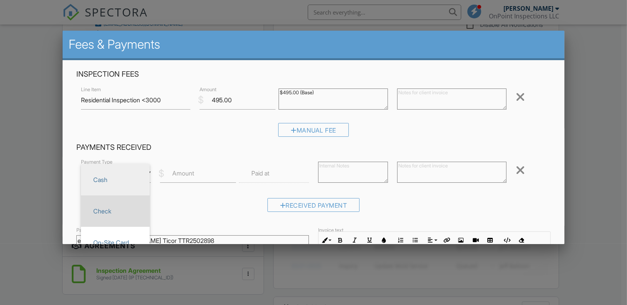  I want to click on h4: Inspection Fees, so click(313, 74).